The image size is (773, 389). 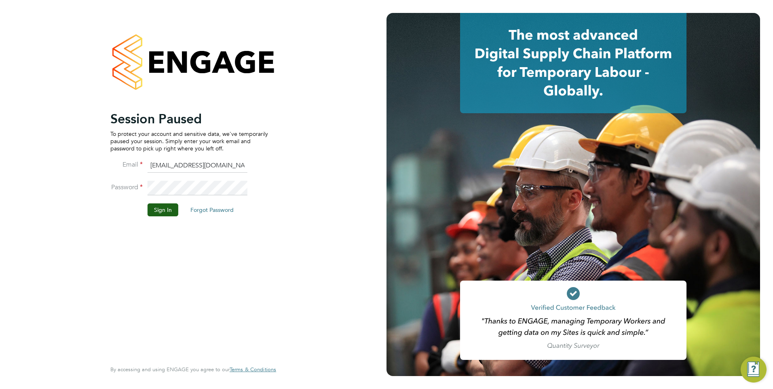 I want to click on label: Email, so click(x=127, y=165).